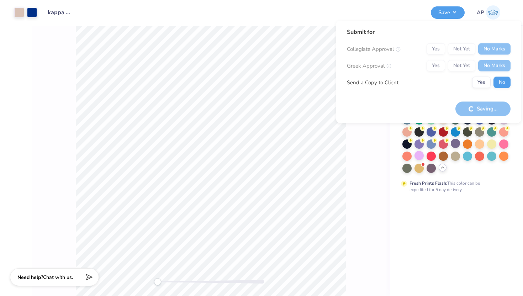 The width and height of the screenshot is (523, 296). What do you see at coordinates (502, 83) in the screenshot?
I see `button: No` at bounding box center [502, 83].